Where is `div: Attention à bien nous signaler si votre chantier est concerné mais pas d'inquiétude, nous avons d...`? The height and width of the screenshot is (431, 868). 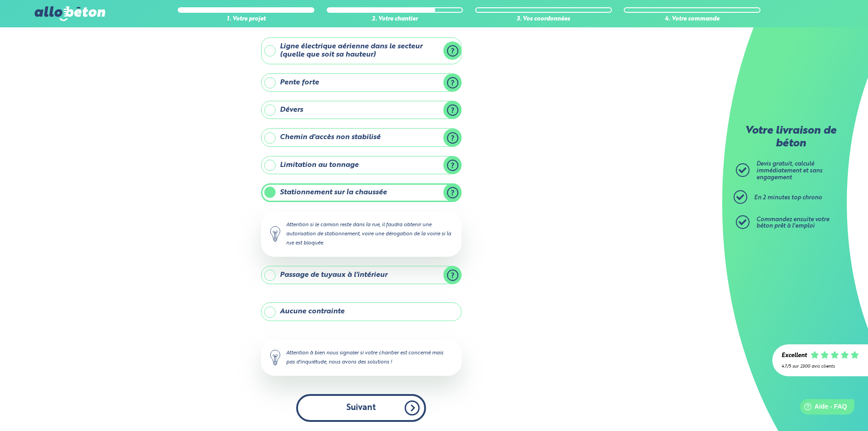 div: Attention à bien nous signaler si votre chantier est concerné mais pas d'inquiétude, nous avons d... is located at coordinates (361, 357).